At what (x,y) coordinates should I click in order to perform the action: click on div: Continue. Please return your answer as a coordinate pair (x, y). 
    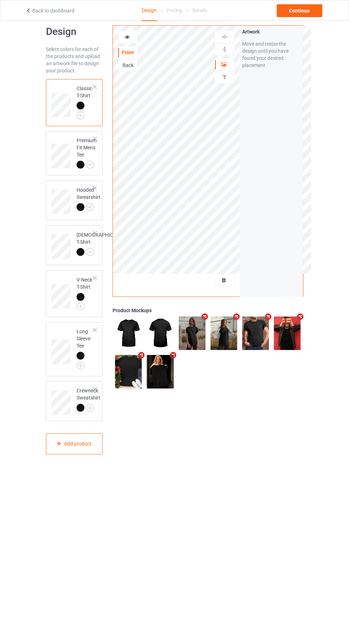
    Looking at the image, I should click on (299, 11).